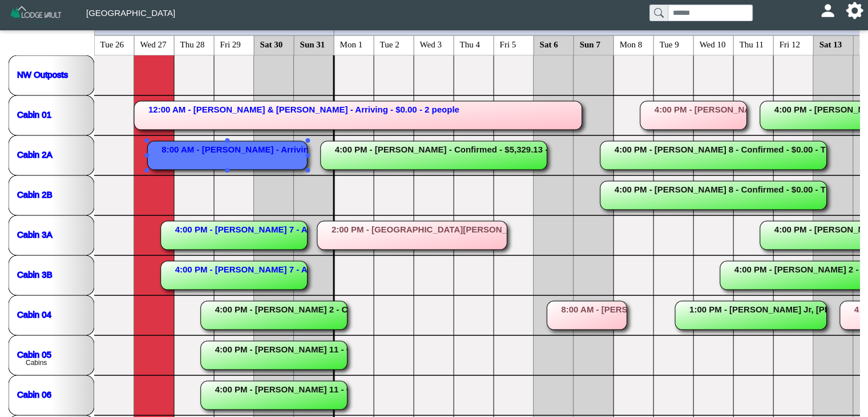  Describe the element at coordinates (34, 113) in the screenshot. I see `a: Cabin 01` at that location.